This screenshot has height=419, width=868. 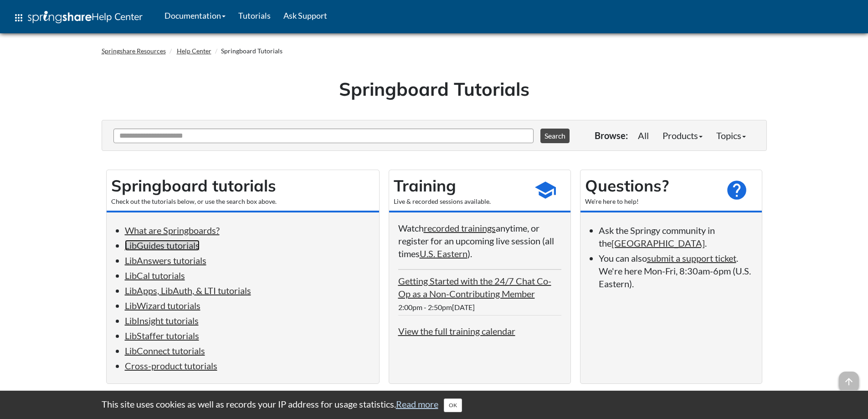 What do you see at coordinates (475, 287) in the screenshot?
I see `a: Getting Started with the 24/7 Chat Co-Op as a Non-Contributing Member` at bounding box center [475, 287].